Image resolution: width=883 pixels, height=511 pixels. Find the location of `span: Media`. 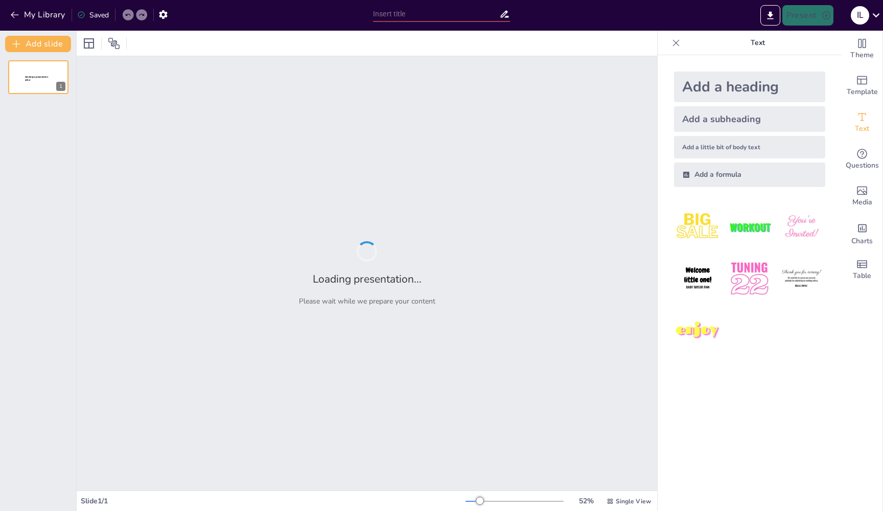

span: Media is located at coordinates (862, 202).